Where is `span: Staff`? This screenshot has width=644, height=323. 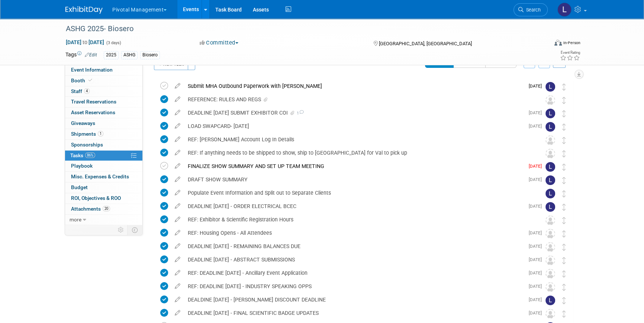 span: Staff is located at coordinates (80, 91).